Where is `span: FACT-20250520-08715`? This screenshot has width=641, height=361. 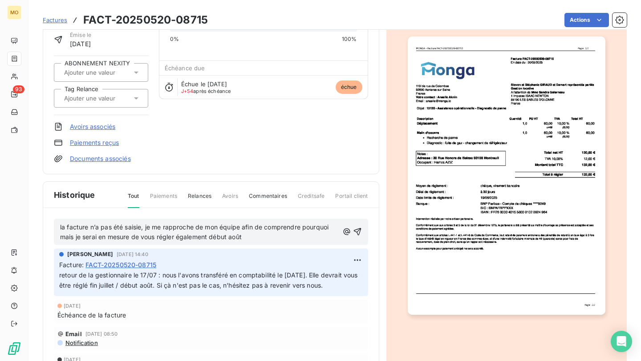 span: FACT-20250520-08715 is located at coordinates (121, 265).